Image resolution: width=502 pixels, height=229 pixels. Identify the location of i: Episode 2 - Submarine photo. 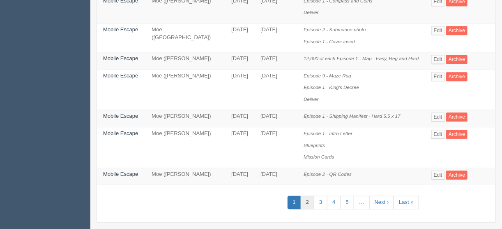
(335, 29).